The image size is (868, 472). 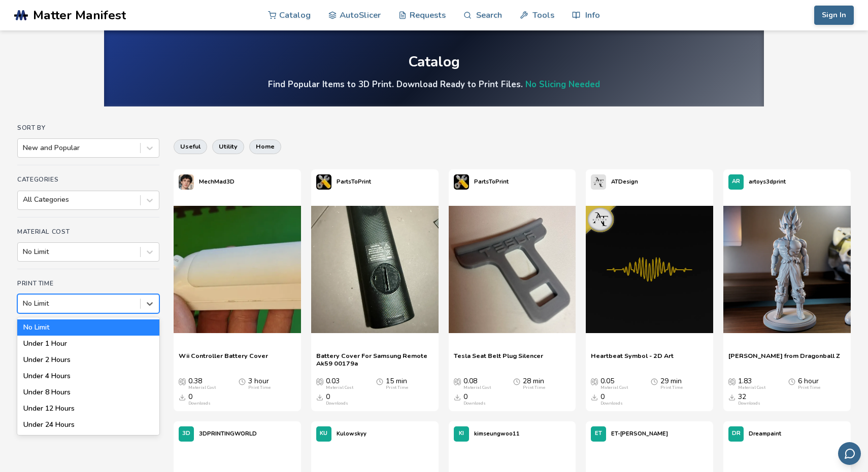 What do you see at coordinates (265, 146) in the screenshot?
I see `button: home` at bounding box center [265, 146].